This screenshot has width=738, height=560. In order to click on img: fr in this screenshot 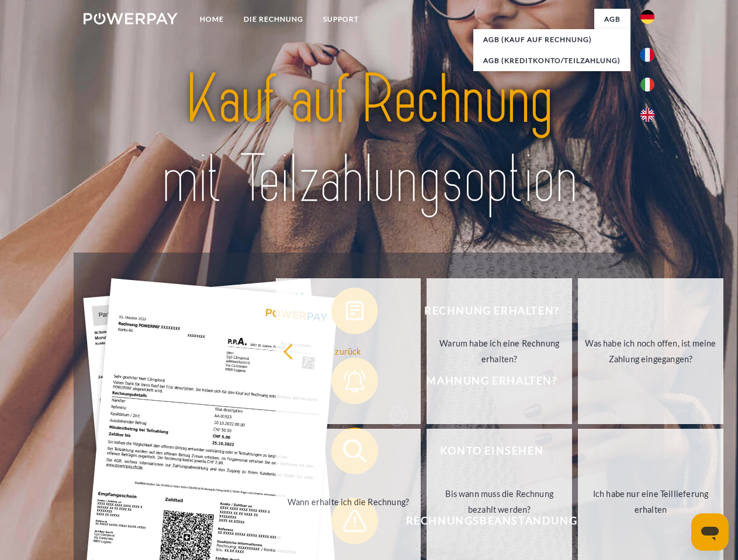, I will do `click(647, 55)`.